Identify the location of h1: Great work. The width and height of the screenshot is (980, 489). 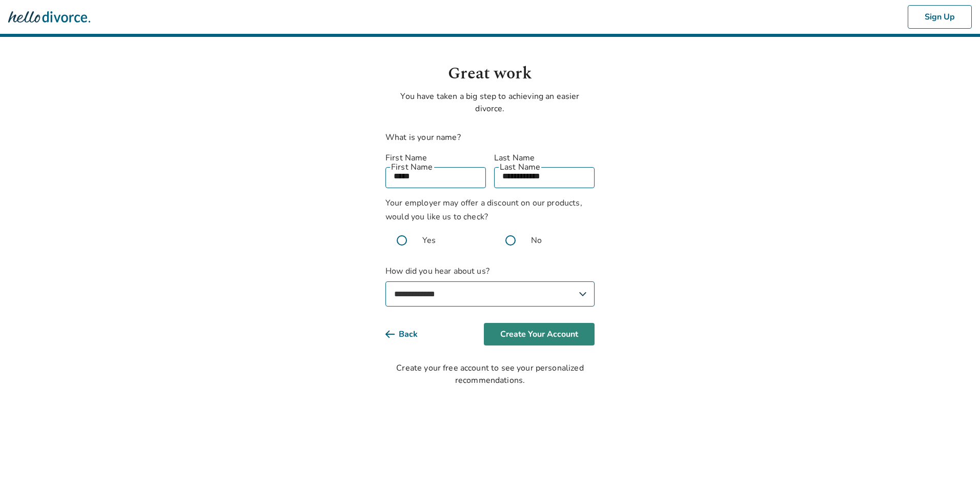
(490, 74).